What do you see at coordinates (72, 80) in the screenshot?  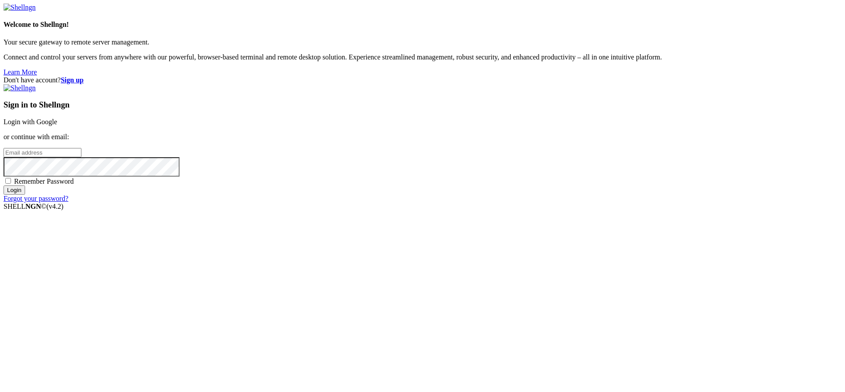 I see `a: Sign up` at bounding box center [72, 80].